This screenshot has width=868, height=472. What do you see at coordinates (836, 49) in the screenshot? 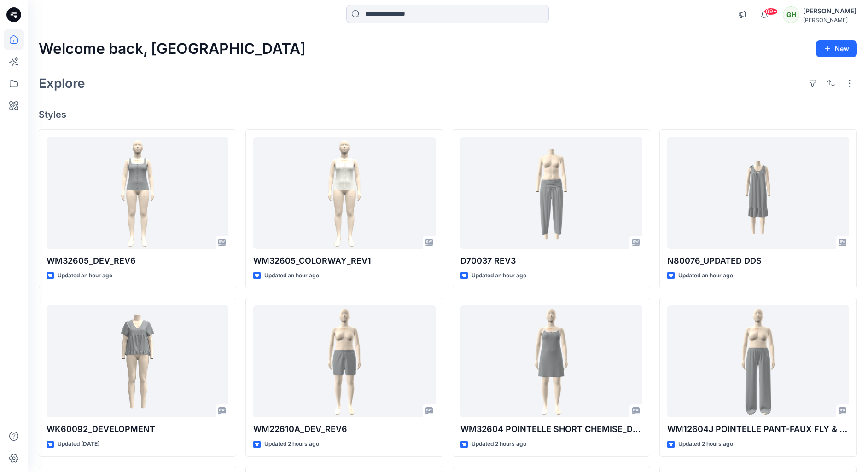
I see `button: New` at bounding box center [836, 49].